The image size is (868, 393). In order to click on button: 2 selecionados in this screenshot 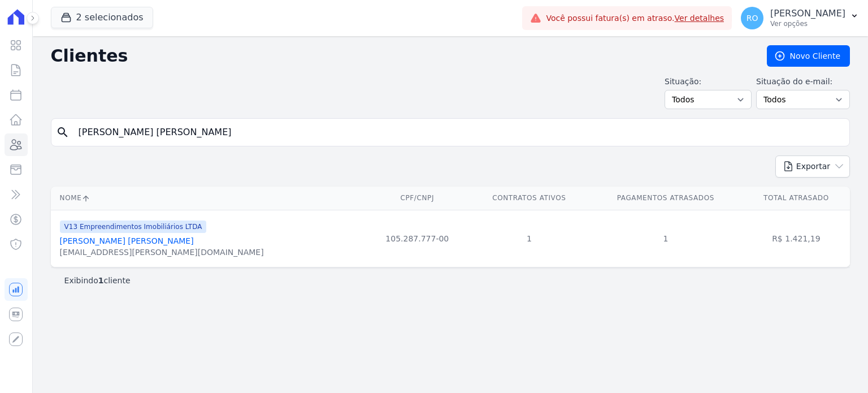, I will do `click(102, 17)`.